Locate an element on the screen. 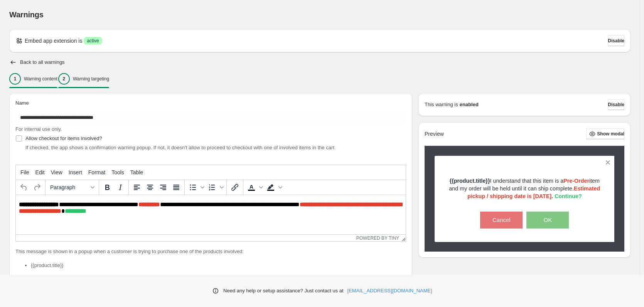 The width and height of the screenshot is (644, 307). button: Redo is located at coordinates (37, 188).